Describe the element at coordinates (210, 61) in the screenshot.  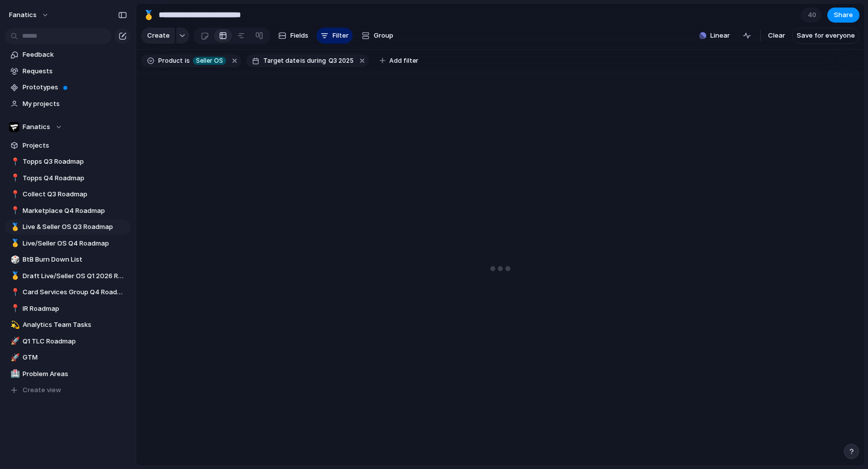
I see `span: Seller OS` at that location.